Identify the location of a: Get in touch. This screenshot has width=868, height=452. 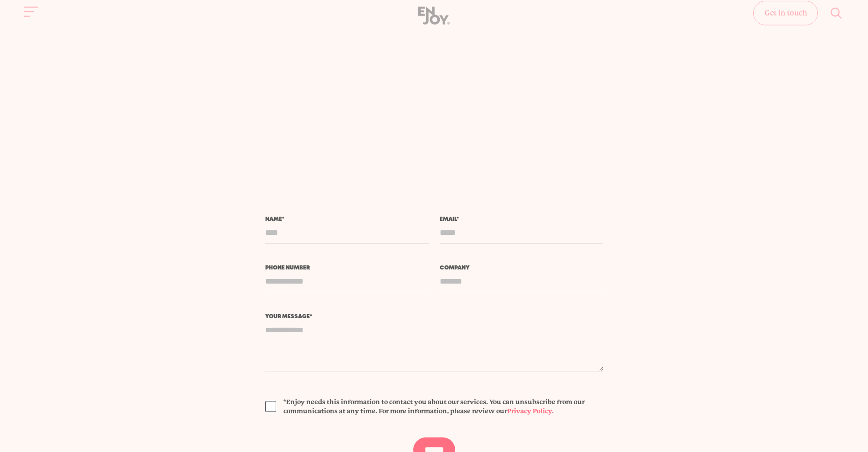
(785, 28).